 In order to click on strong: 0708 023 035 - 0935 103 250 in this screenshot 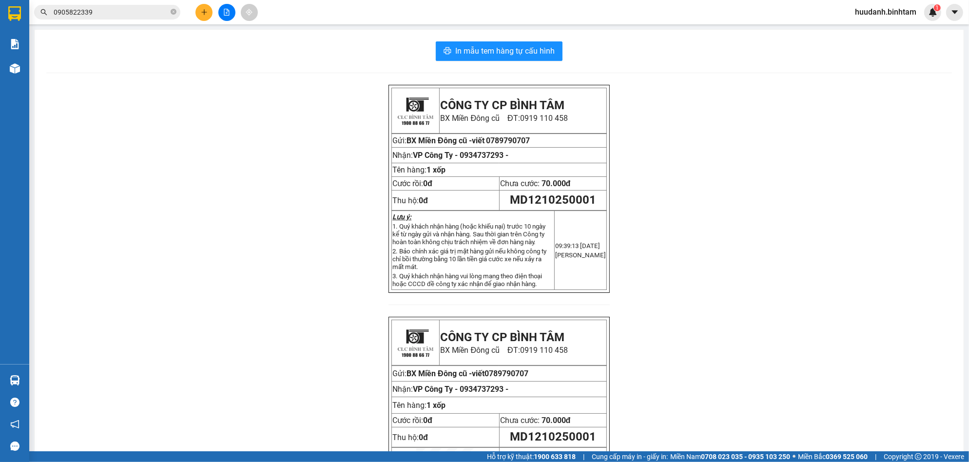, I will do `click(745, 457)`.